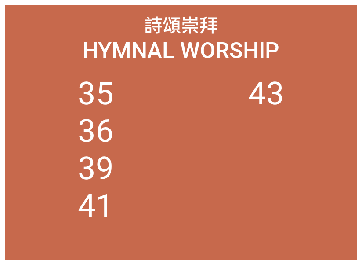 The height and width of the screenshot is (265, 362). Describe the element at coordinates (96, 131) in the screenshot. I see `li: 36` at that location.